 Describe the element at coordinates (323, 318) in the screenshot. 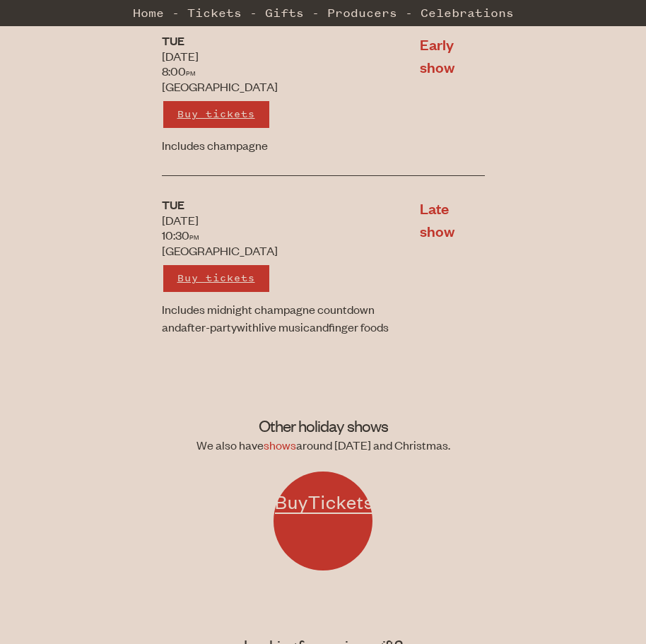

I see `div: Includes midnight champagne countdown and with and` at that location.